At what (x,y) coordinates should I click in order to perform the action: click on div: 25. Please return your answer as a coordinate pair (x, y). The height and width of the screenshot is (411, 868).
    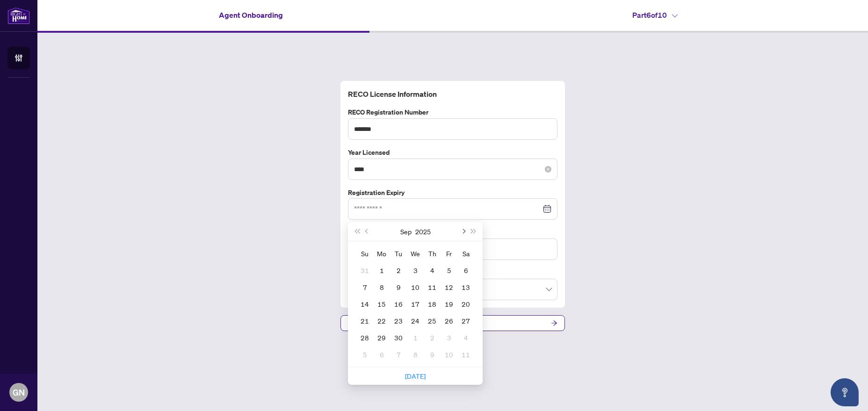
    Looking at the image, I should click on (432, 321).